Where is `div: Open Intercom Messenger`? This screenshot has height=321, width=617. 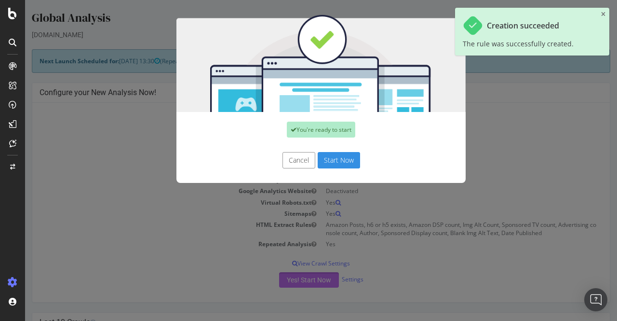
div: Open Intercom Messenger is located at coordinates (596, 300).